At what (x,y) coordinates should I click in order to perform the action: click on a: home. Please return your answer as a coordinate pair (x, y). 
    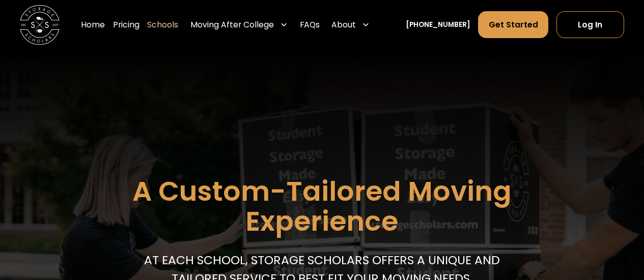
    Looking at the image, I should click on (40, 25).